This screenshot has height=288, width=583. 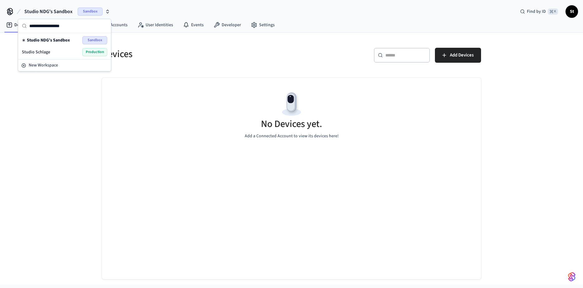 I want to click on span: St, so click(x=571, y=12).